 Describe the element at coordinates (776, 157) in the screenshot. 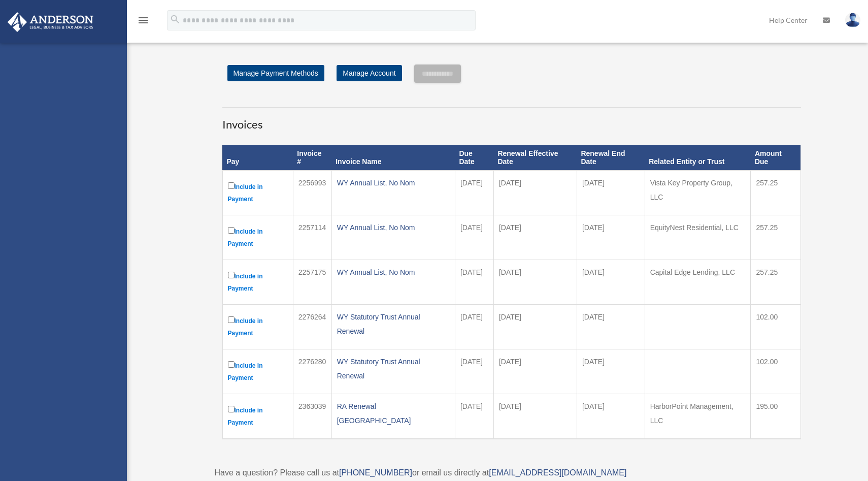

I see `th: Amount Due` at that location.